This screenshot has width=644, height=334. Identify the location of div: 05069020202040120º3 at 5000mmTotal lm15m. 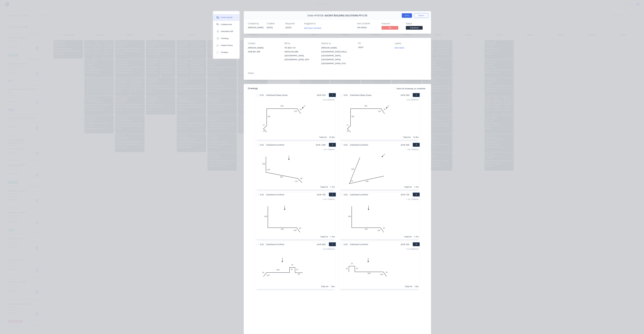
(295, 268).